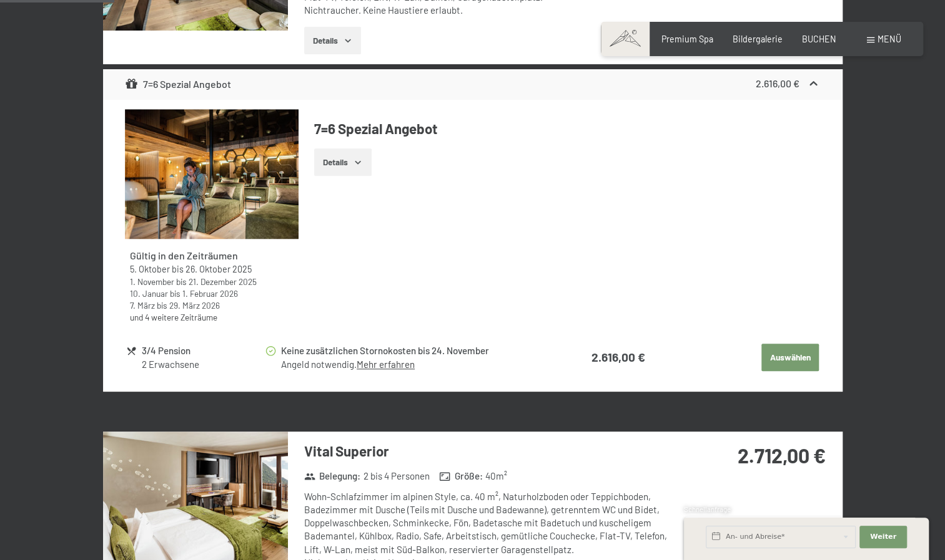 This screenshot has width=945, height=560. What do you see at coordinates (152, 281) in the screenshot?
I see `time: 01.11.2025` at bounding box center [152, 281].